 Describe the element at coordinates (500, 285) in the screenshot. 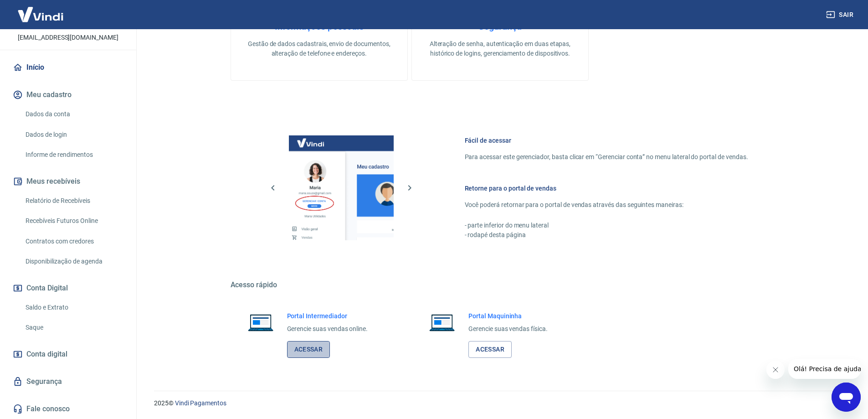

I see `h5: Acesso rápido` at that location.